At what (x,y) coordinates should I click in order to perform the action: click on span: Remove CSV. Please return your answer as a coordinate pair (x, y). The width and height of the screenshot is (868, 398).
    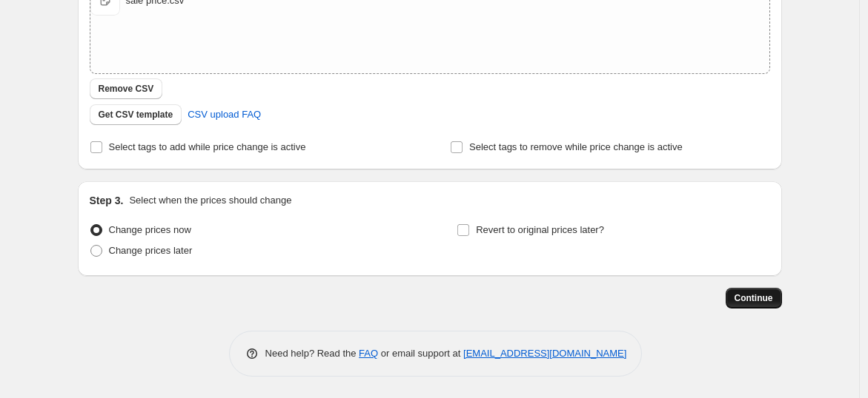
    Looking at the image, I should click on (126, 89).